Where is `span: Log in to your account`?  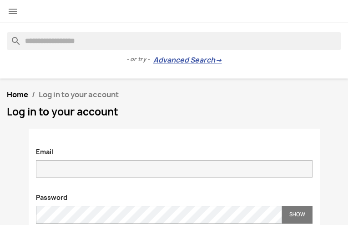
span: Log in to your account is located at coordinates (79, 94).